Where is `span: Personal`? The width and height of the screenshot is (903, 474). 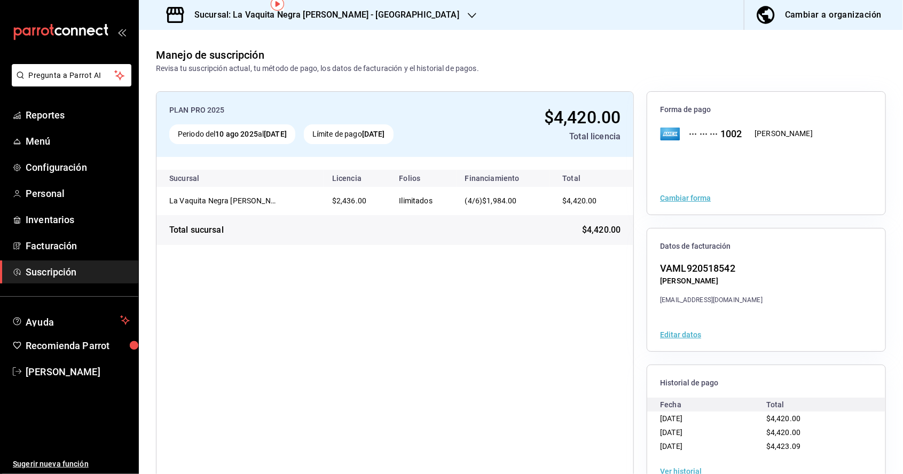 span: Personal is located at coordinates (77, 193).